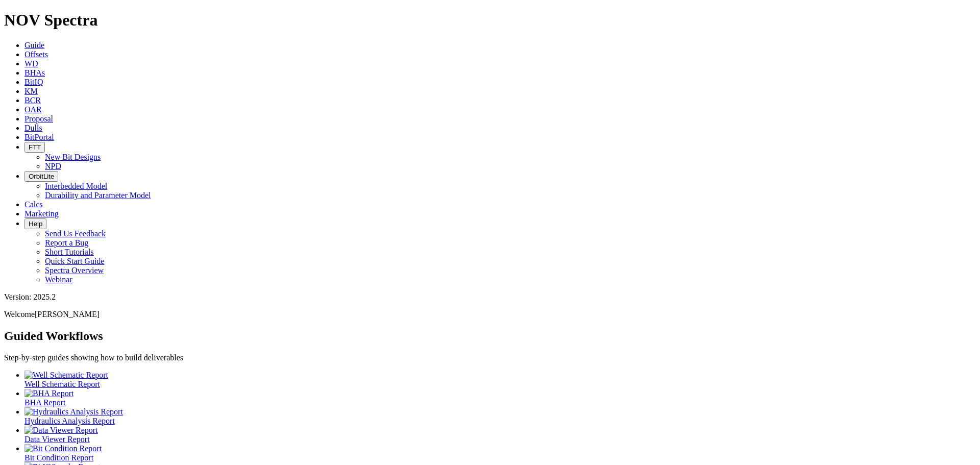  I want to click on span: Well Schematic Report, so click(62, 384).